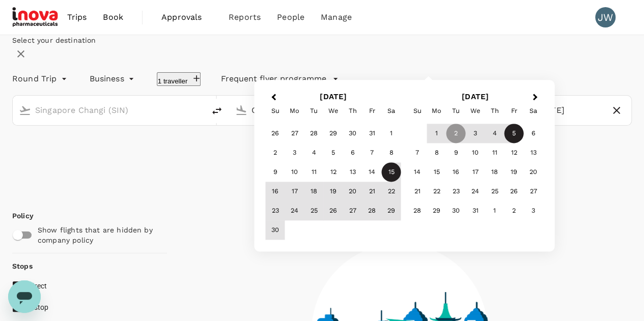 Image resolution: width=644 pixels, height=321 pixels. Describe the element at coordinates (334, 192) in the screenshot. I see `div: Choose Wednesday, November 19th, 2025` at that location.